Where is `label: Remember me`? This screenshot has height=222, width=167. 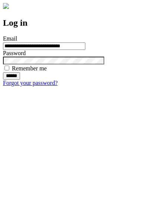
label: Remember me is located at coordinates (29, 68).